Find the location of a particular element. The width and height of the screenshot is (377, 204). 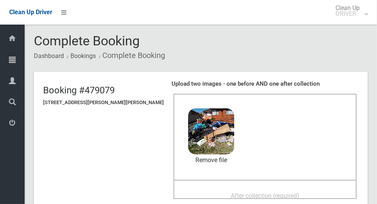

h4: Upload two images - one before AND one after collection is located at coordinates (265, 84).